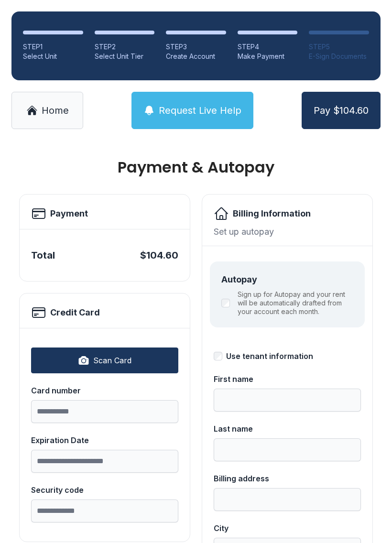 This screenshot has height=543, width=392. What do you see at coordinates (268, 56) in the screenshot?
I see `div: Make Payment` at bounding box center [268, 56].